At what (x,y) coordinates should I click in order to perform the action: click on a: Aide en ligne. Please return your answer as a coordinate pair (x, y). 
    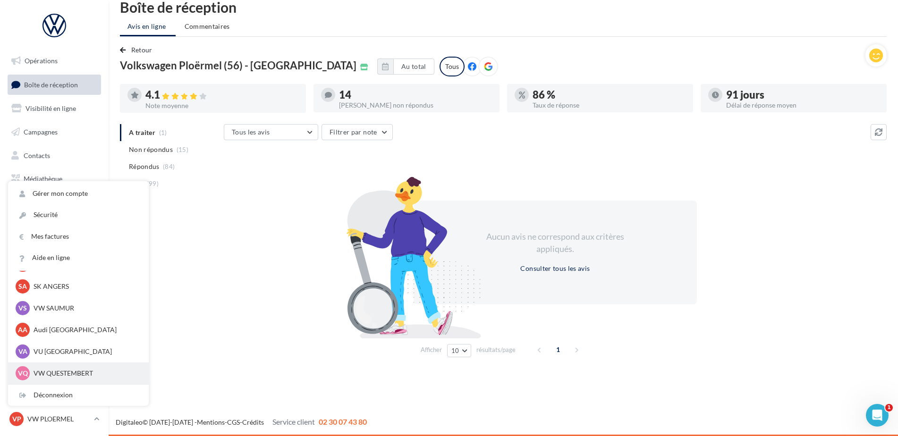
    Looking at the image, I should click on (78, 258).